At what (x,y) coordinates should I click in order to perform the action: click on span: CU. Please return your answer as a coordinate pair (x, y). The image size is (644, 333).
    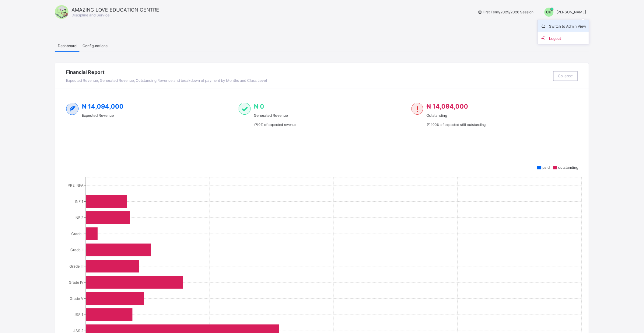
    Looking at the image, I should click on (548, 12).